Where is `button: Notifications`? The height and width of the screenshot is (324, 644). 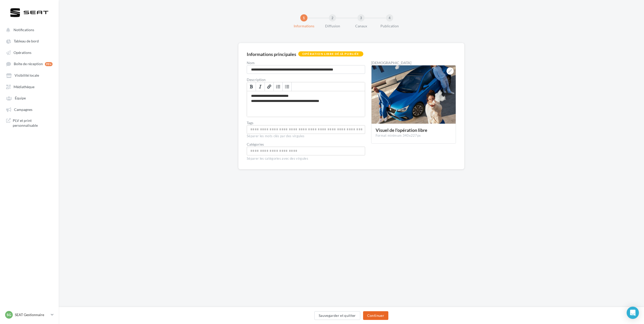 button: Notifications is located at coordinates (28, 29).